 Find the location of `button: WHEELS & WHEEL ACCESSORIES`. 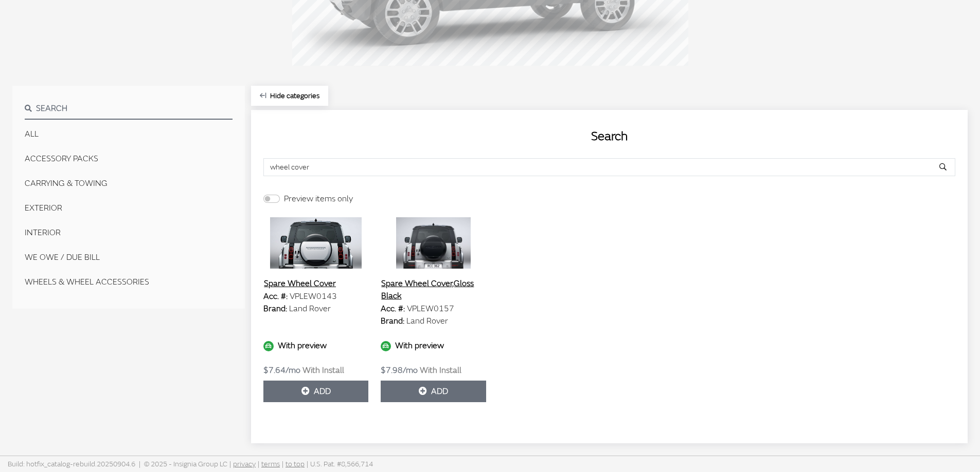

button: WHEELS & WHEEL ACCESSORIES is located at coordinates (129, 282).